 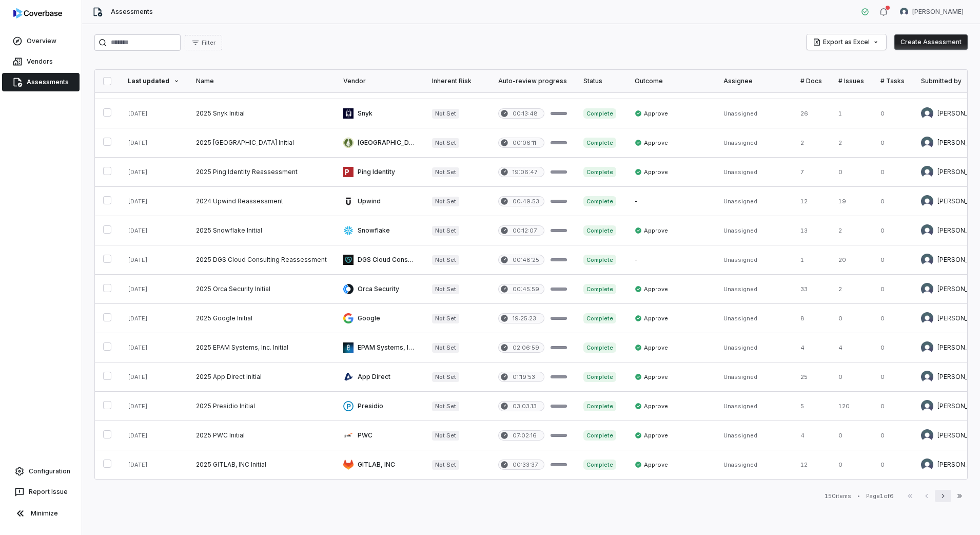 I want to click on button: Create Assessment, so click(x=931, y=42).